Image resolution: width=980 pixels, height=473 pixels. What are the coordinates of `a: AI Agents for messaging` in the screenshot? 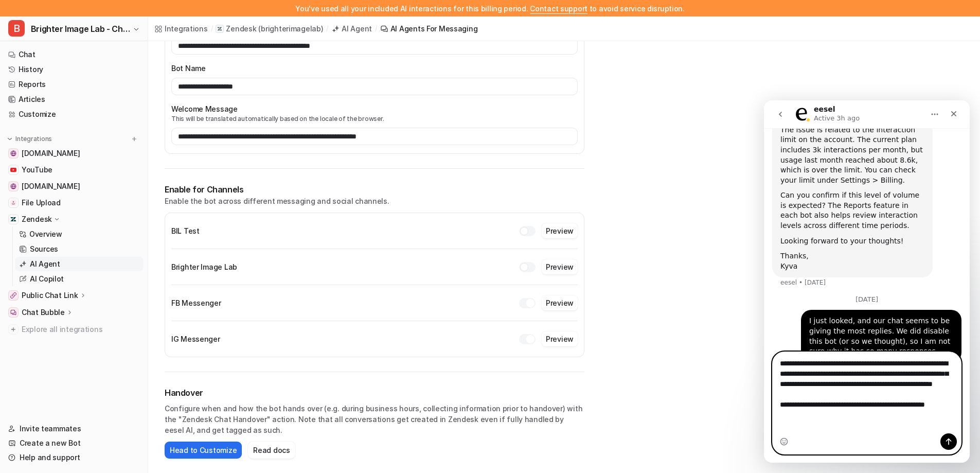 It's located at (429, 28).